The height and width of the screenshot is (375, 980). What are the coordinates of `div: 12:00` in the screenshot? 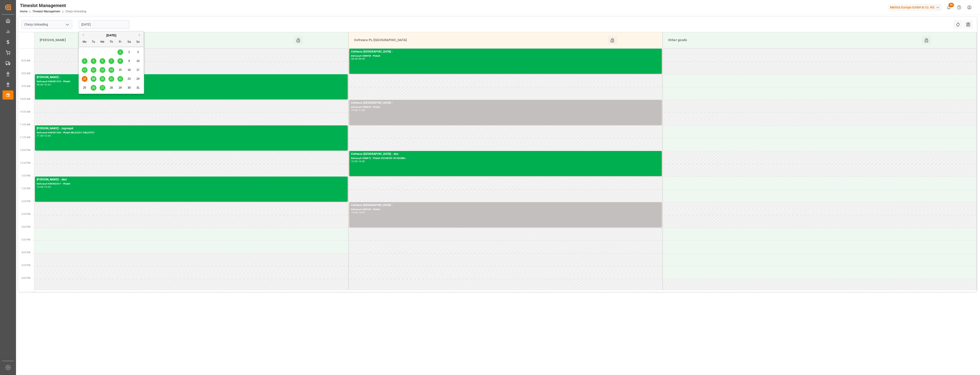 It's located at (47, 135).